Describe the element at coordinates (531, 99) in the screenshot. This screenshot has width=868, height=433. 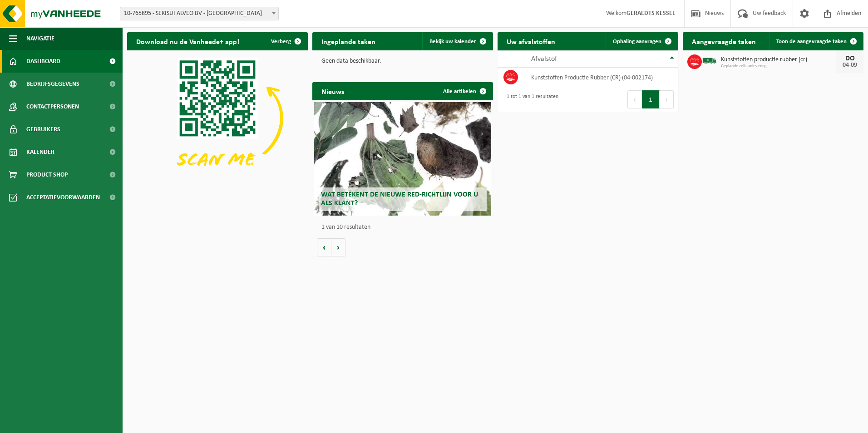
I see `div: 1 tot 1 van 1 resultaten` at that location.